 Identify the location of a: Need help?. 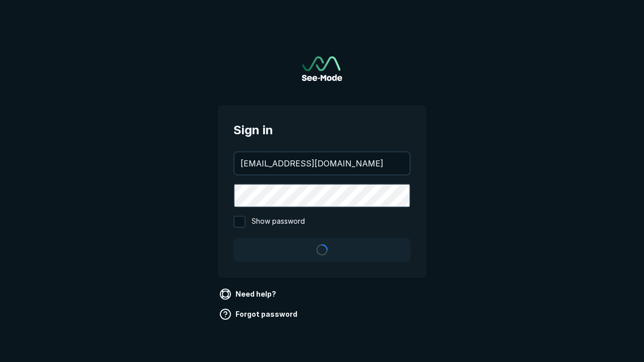
(248, 295).